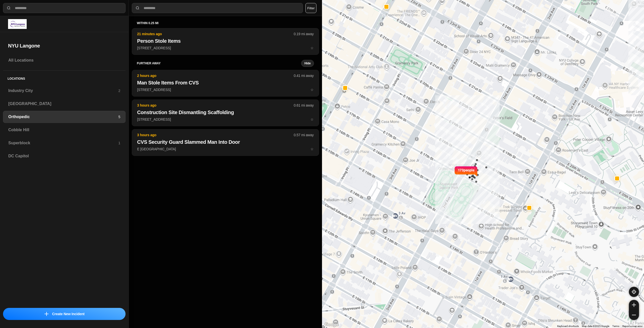 The image size is (644, 328). I want to click on p: 2, so click(119, 91).